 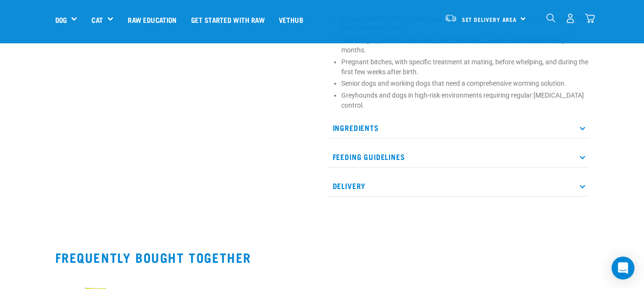 What do you see at coordinates (490, 19) in the screenshot?
I see `span: Set Delivery Area` at bounding box center [490, 19].